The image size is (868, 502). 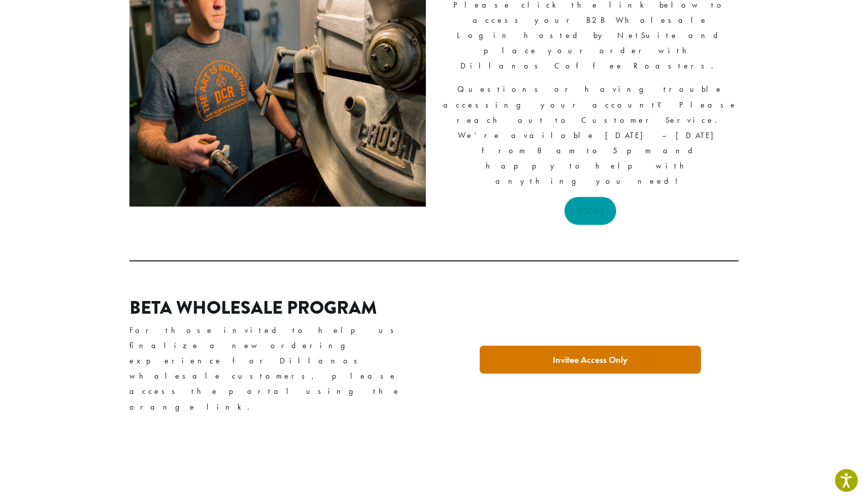 I want to click on strong: Invitee Access Only, so click(x=590, y=359).